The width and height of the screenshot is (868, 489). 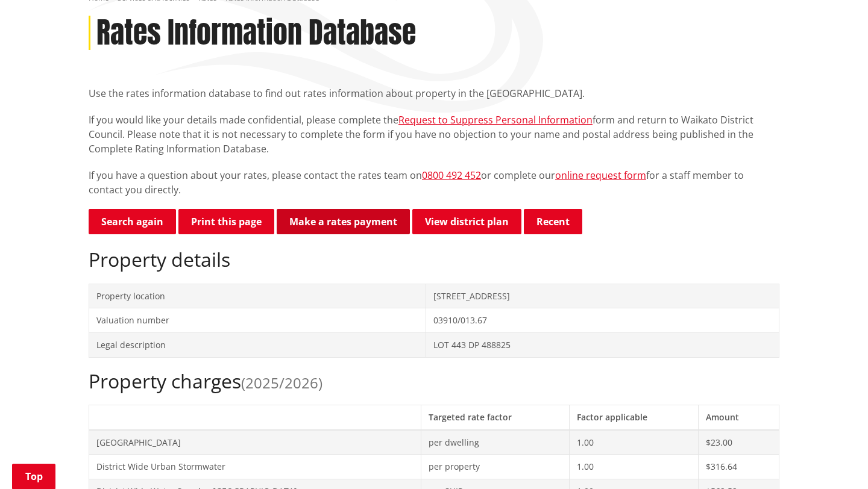 What do you see at coordinates (634, 417) in the screenshot?
I see `th: Factor applicable` at bounding box center [634, 417].